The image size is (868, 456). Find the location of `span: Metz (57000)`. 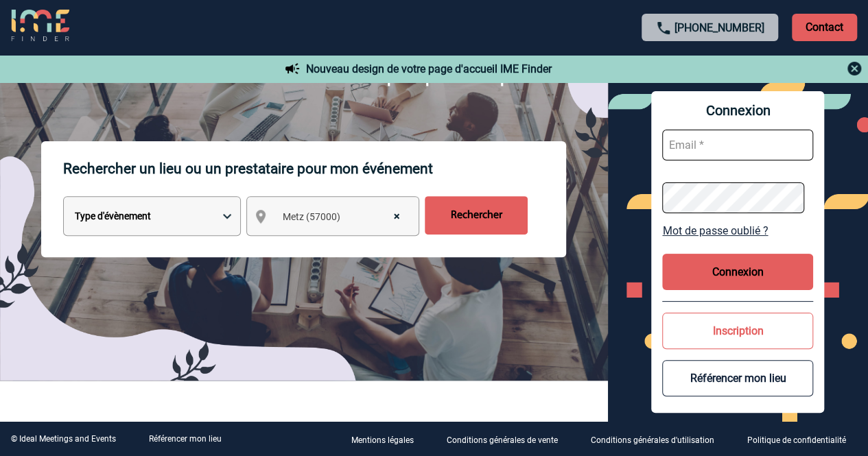

span: Metz (57000) is located at coordinates (345, 217).